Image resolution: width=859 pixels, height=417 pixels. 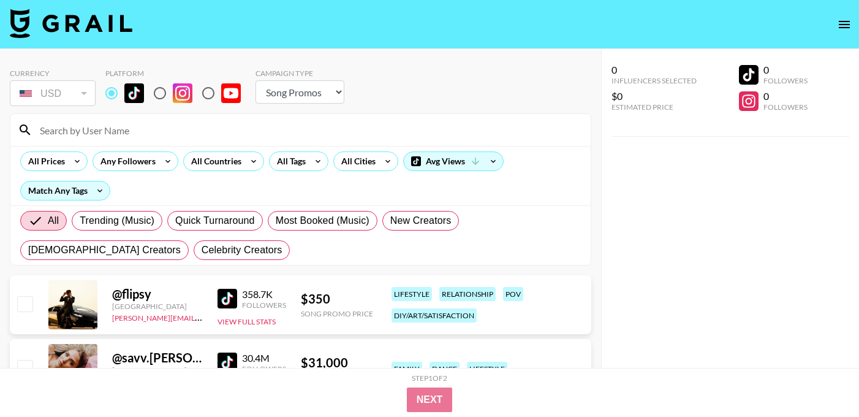 What do you see at coordinates (434, 315) in the screenshot?
I see `div: diy/art/satisfaction` at bounding box center [434, 315].